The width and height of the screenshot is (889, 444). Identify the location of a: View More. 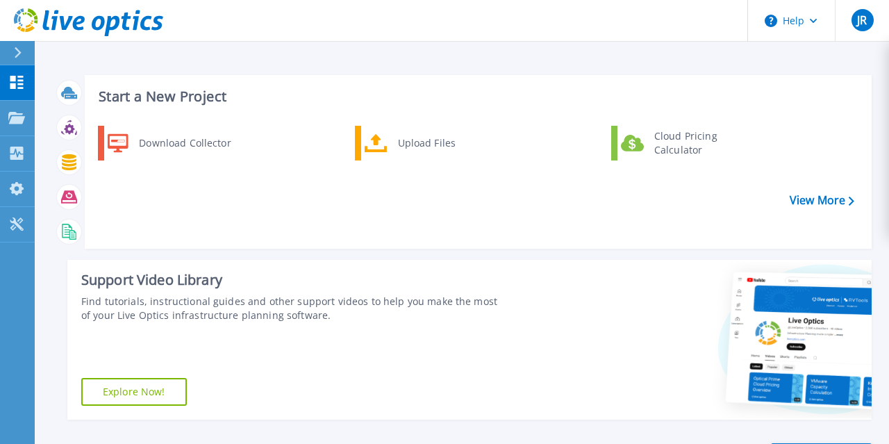
(822, 200).